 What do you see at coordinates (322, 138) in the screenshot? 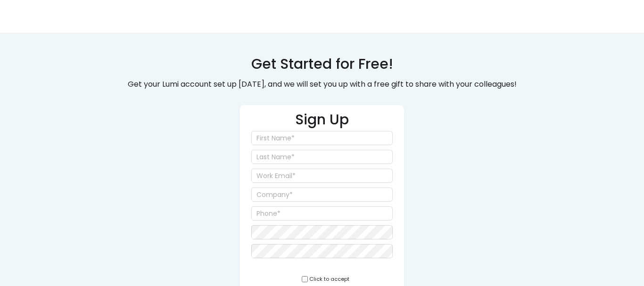
I see `input: First Name*` at bounding box center [322, 138].